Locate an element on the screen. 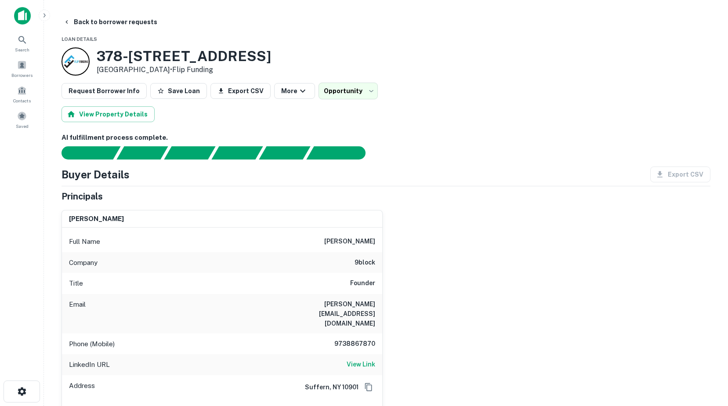  div: Documents found, AI parsing details... is located at coordinates (189, 153).